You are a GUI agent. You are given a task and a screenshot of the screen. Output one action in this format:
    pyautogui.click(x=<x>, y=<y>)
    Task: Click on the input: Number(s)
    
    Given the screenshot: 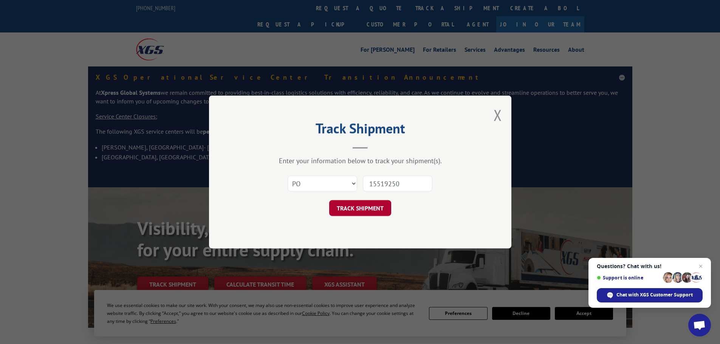 What is the action you would take?
    pyautogui.click(x=398, y=184)
    